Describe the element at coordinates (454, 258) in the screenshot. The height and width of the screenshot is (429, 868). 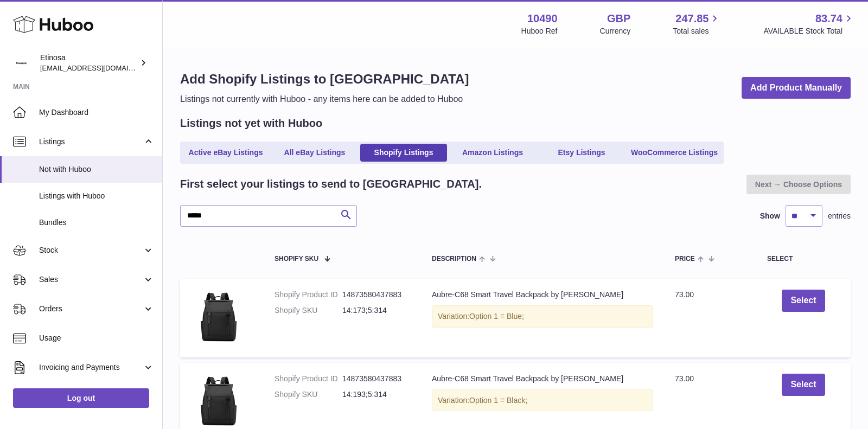
I see `span: Description` at that location.